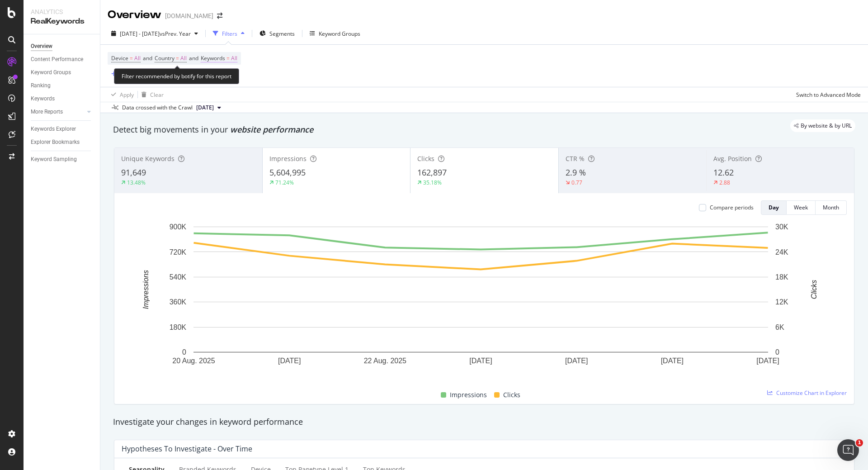 Image resolution: width=868 pixels, height=470 pixels. What do you see at coordinates (62, 47) in the screenshot?
I see `a: Overview` at bounding box center [62, 47].